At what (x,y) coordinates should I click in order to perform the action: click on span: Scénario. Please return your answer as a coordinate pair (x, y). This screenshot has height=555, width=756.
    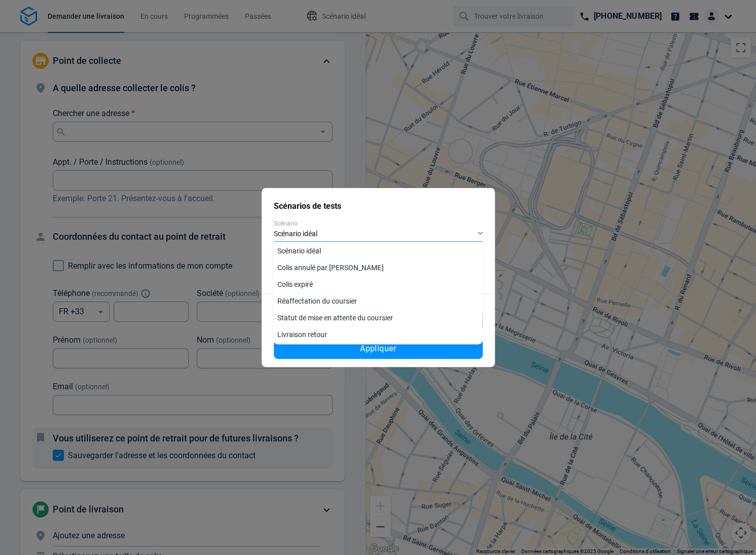
    Looking at the image, I should click on (286, 224).